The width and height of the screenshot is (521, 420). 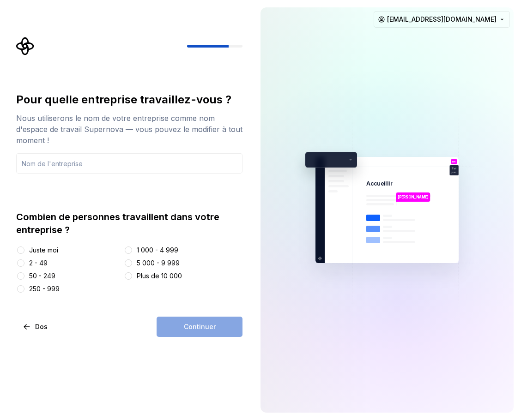 I want to click on font: 5 000 - 9 999, so click(x=158, y=263).